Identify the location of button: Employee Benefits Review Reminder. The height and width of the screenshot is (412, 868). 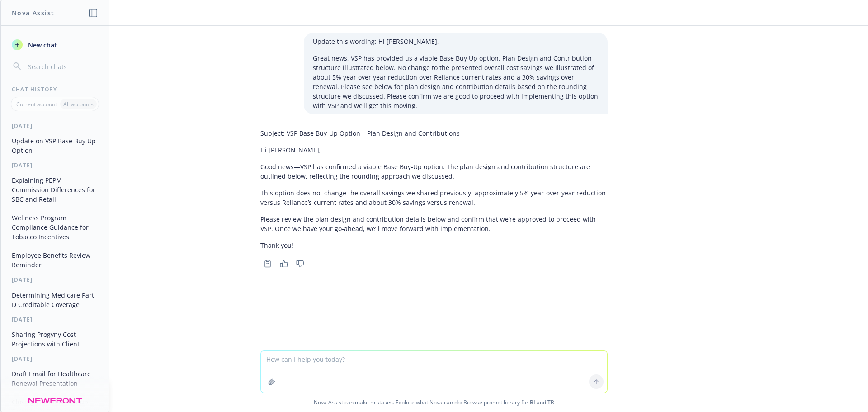
(55, 260).